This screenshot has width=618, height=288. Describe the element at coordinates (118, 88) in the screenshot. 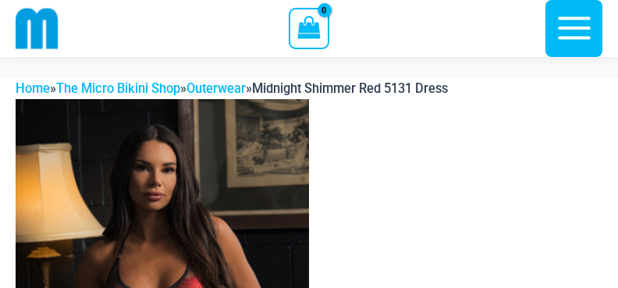

I see `a: The Micro Bikini Shop` at that location.